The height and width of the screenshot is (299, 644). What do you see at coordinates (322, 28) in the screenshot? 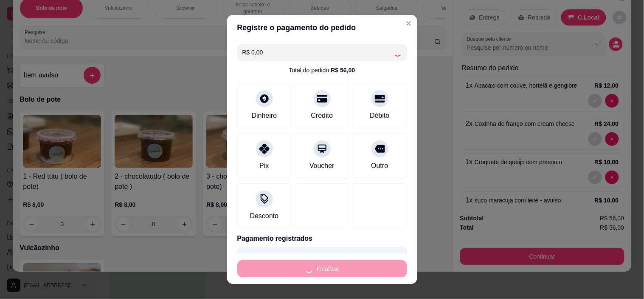
I see `header: Registre o pagamento do pedido` at bounding box center [322, 28].